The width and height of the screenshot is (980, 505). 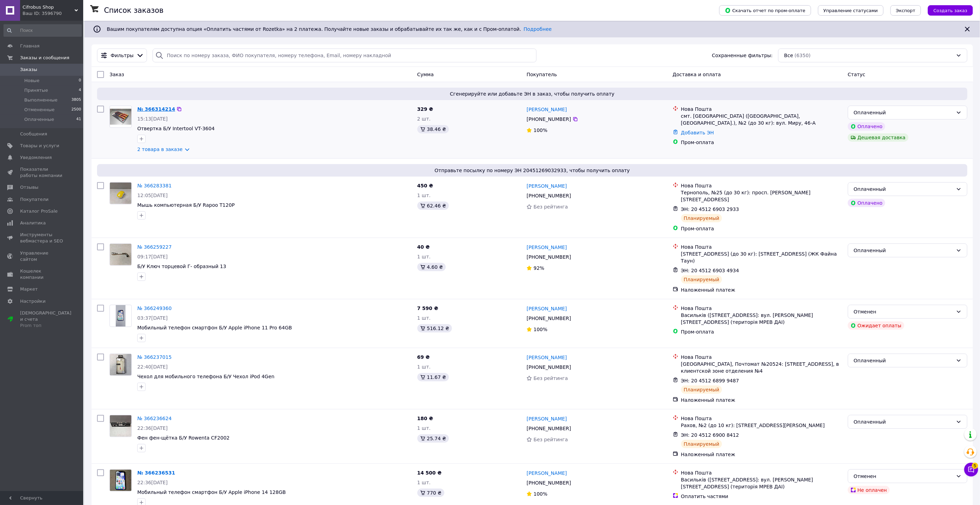 I want to click on span: Сумма, so click(x=426, y=75).